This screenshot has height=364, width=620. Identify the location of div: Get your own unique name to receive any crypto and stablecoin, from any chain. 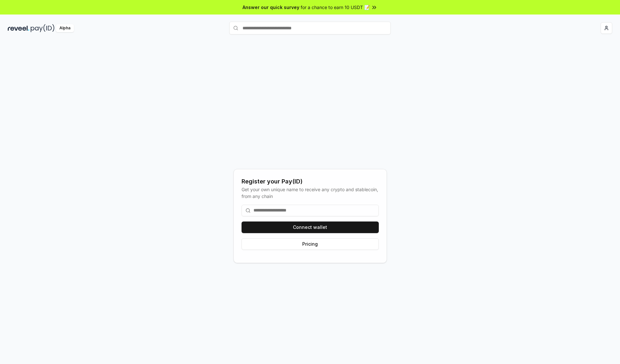
(310, 193).